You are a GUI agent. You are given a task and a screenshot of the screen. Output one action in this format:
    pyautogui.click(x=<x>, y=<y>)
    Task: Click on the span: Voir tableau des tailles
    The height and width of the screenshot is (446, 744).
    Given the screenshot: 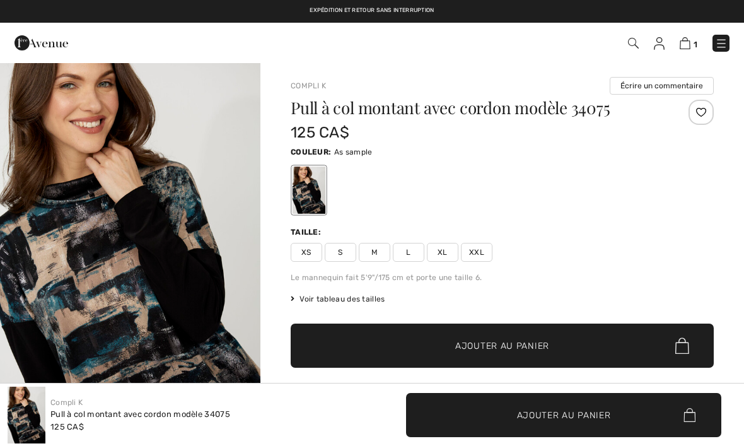 What is the action you would take?
    pyautogui.click(x=338, y=299)
    